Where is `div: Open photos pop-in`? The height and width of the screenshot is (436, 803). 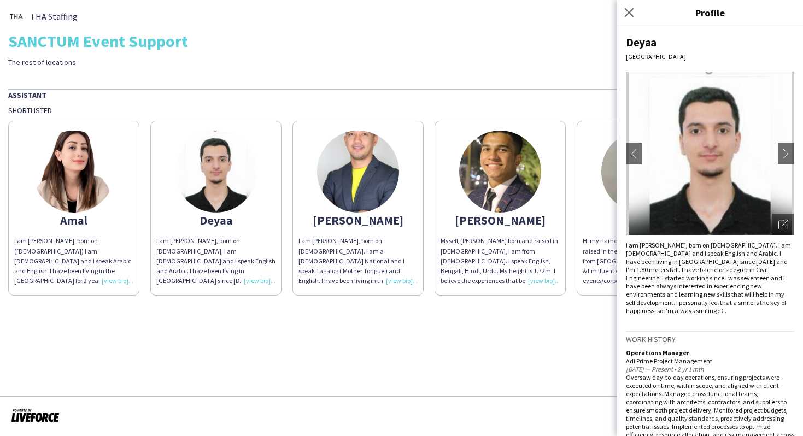
div: Open photos pop-in is located at coordinates (783, 225).